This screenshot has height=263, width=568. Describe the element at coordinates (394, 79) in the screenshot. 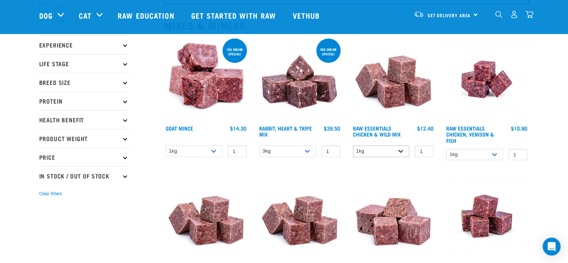

I see `img: Pile Of Cubed Chicken Wild Meat Mix` at that location.